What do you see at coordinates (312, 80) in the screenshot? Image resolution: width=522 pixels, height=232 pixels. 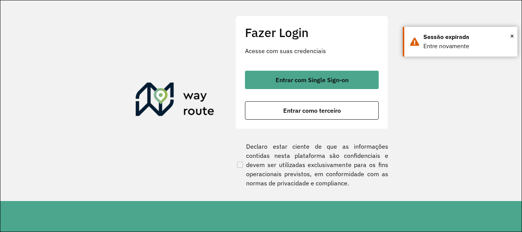 I see `span: Entrar com Single Sign-on` at bounding box center [312, 80].